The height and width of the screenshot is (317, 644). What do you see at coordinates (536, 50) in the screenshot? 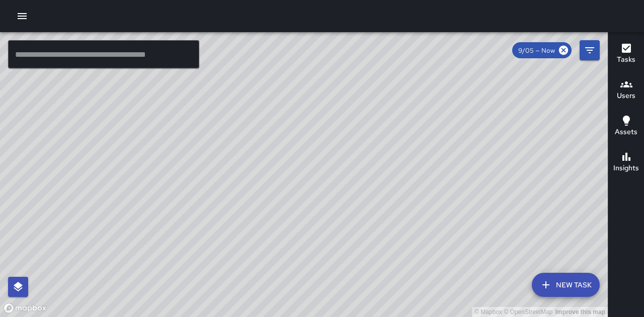
I see `span: 9/05 — Now` at bounding box center [536, 50].